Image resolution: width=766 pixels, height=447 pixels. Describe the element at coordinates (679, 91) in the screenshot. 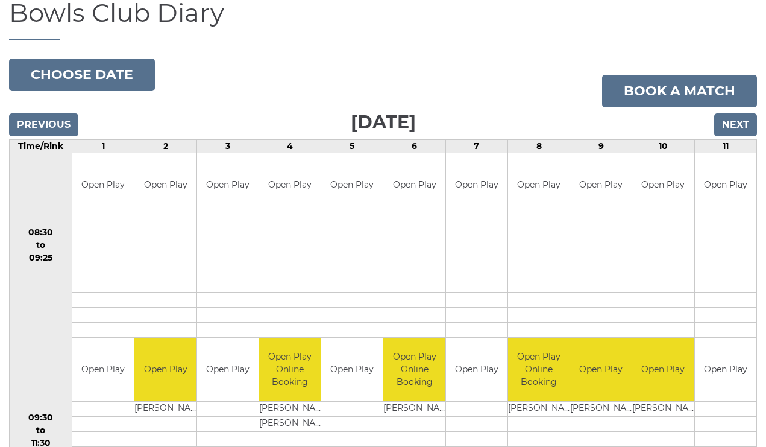

I see `a: Book a match` at that location.